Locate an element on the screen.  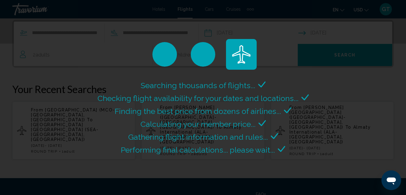
span: Searching thousands of flights... is located at coordinates (198, 85).